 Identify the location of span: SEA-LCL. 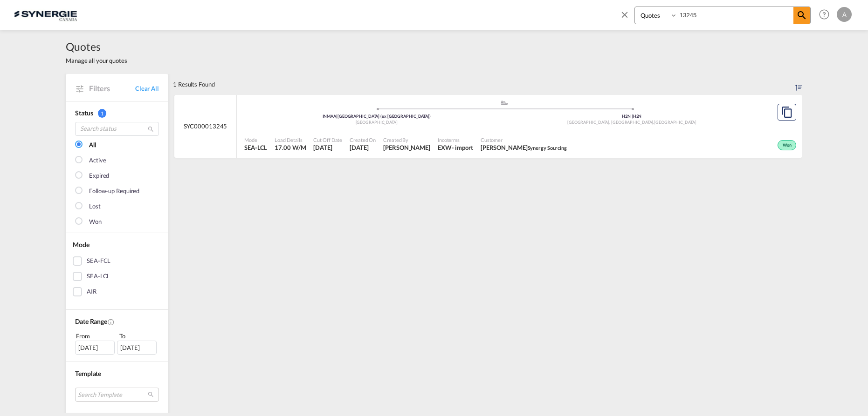
(255, 148).